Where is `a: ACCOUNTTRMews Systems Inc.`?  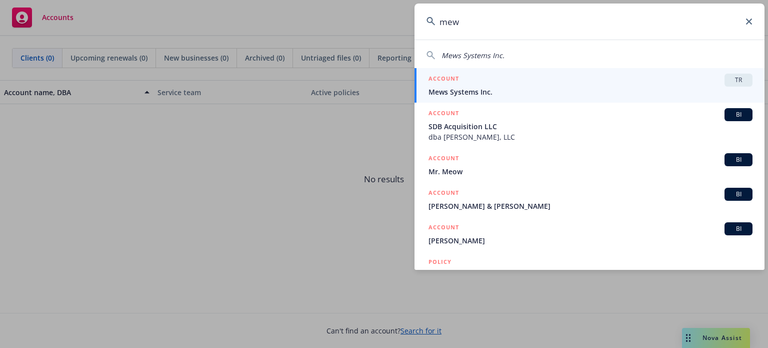 a: ACCOUNTTRMews Systems Inc. is located at coordinates (590, 85).